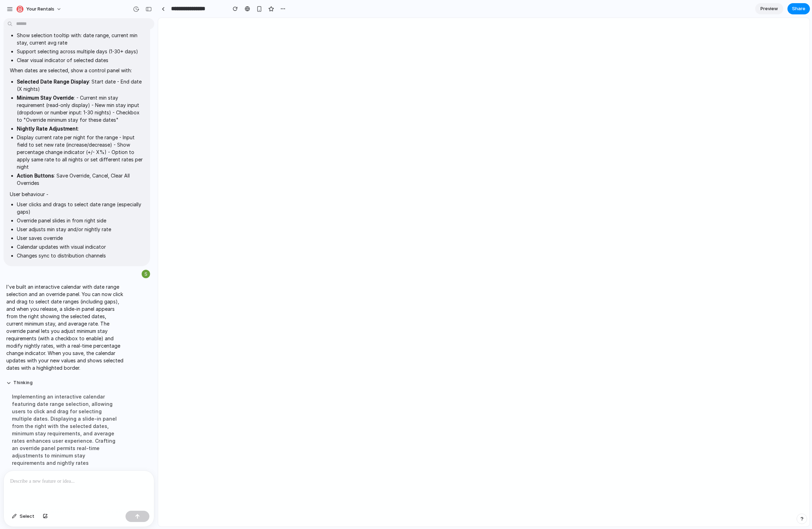 Image resolution: width=812 pixels, height=529 pixels. What do you see at coordinates (80, 152) in the screenshot?
I see `li: Display current rate per night for the range - Input field to set new rate (increase/decrease) - ...` at bounding box center [80, 152].